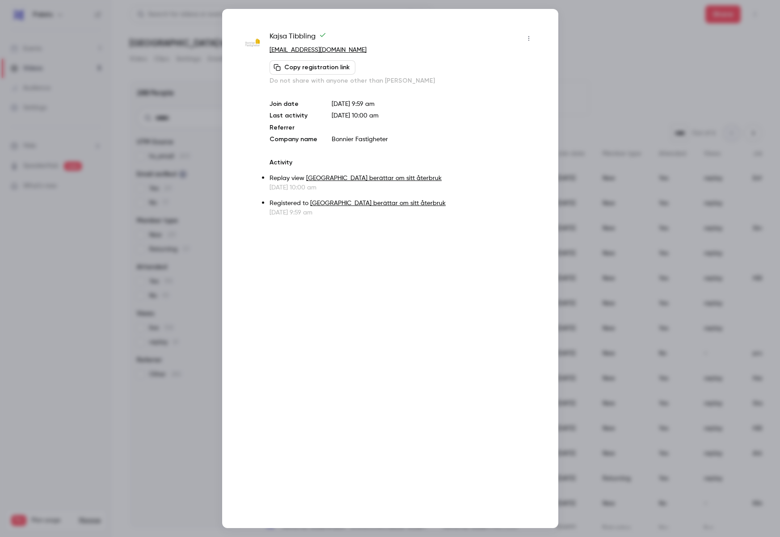  What do you see at coordinates (293, 128) in the screenshot?
I see `p: Referrer` at bounding box center [293, 128].